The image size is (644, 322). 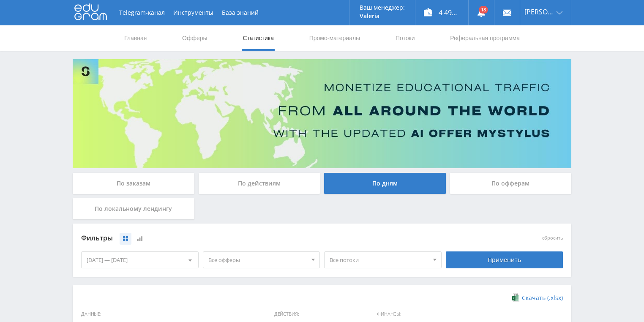 What do you see at coordinates (516, 297) in the screenshot?
I see `img: xlsx` at bounding box center [516, 297].